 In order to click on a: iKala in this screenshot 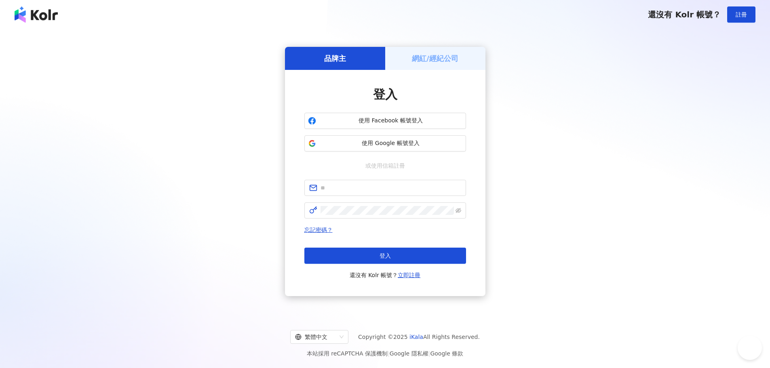, I will do `click(417, 337)`.